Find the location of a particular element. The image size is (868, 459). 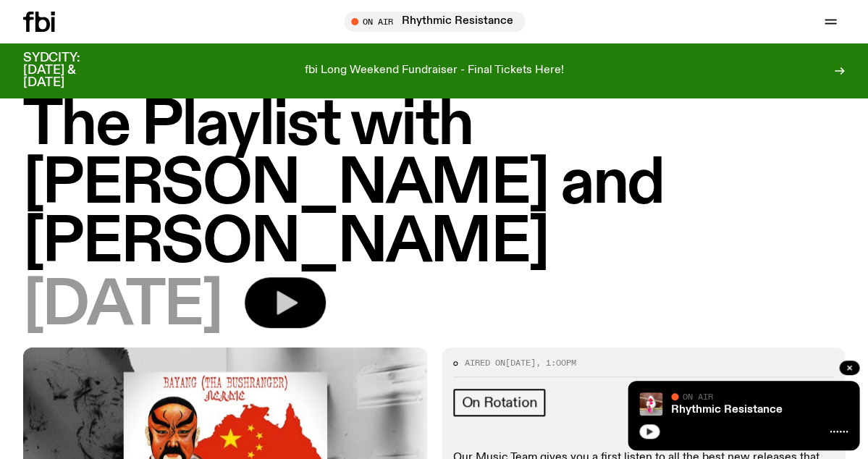

p: fbi Long Weekend Fundraiser - Final Tickets Here! is located at coordinates (434, 71).